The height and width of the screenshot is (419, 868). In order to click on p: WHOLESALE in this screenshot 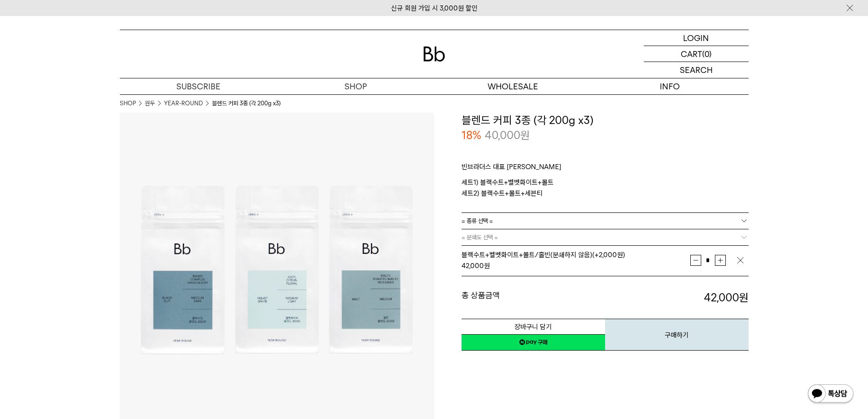, I will do `click(513, 86)`.